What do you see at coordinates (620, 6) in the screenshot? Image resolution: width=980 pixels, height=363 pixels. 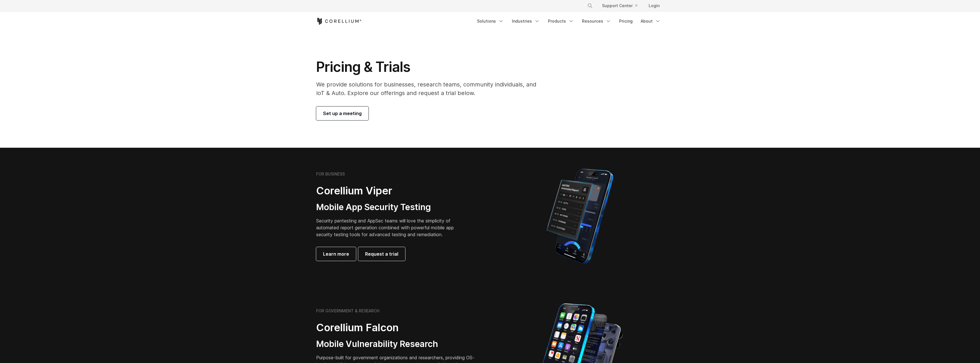 I see `a: Support Center` at bounding box center [620, 6].